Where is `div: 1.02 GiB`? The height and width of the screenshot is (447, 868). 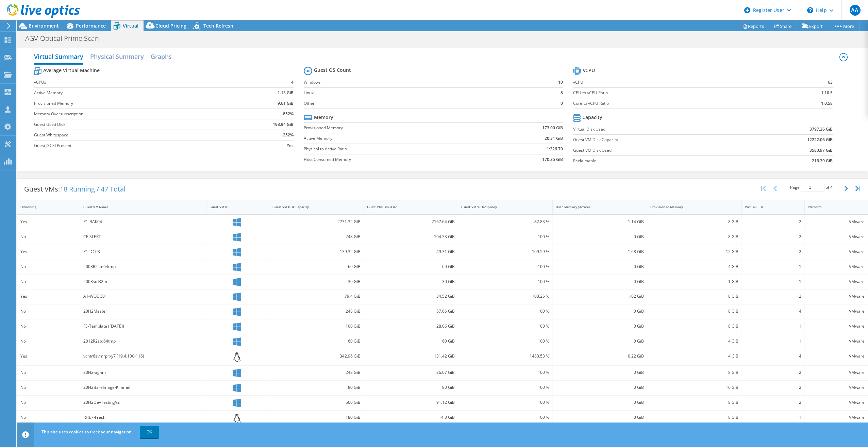
div: 1.02 GiB is located at coordinates (600, 296).